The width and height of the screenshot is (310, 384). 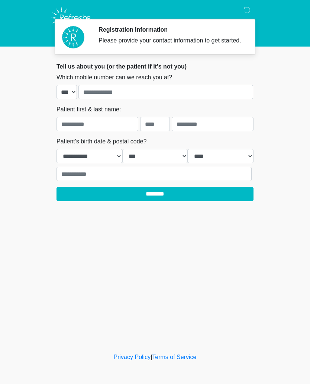 What do you see at coordinates (132, 357) in the screenshot?
I see `a: Privacy Policy` at bounding box center [132, 357].